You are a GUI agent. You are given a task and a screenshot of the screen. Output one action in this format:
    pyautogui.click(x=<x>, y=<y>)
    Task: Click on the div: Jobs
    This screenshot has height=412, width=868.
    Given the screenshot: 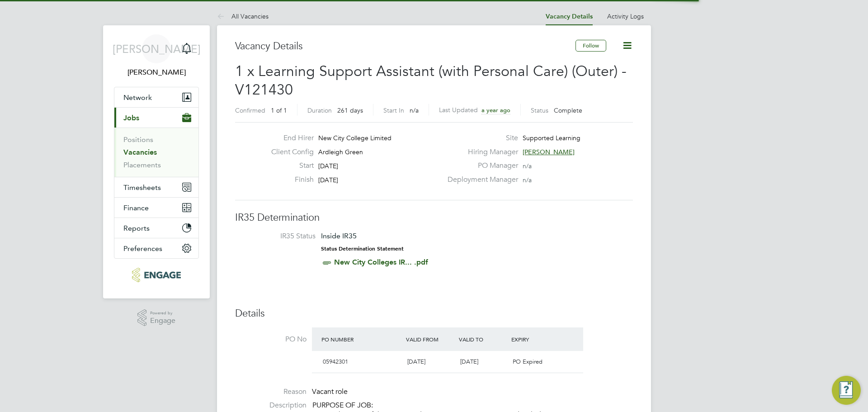 What is the action you would take?
    pyautogui.click(x=157, y=152)
    